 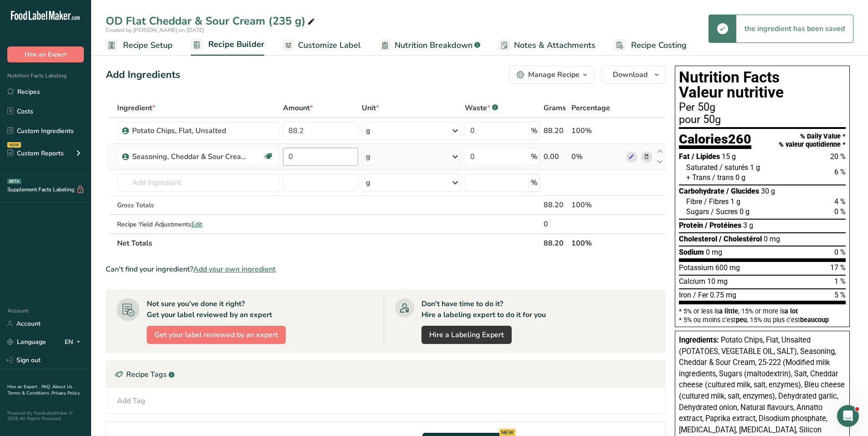 I want to click on span: Protein, so click(x=691, y=225).